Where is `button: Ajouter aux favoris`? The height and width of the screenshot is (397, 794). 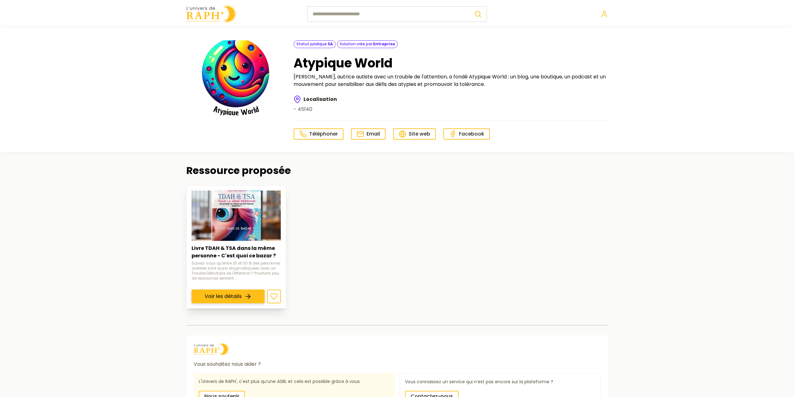 button: Ajouter aux favoris is located at coordinates (274, 296).